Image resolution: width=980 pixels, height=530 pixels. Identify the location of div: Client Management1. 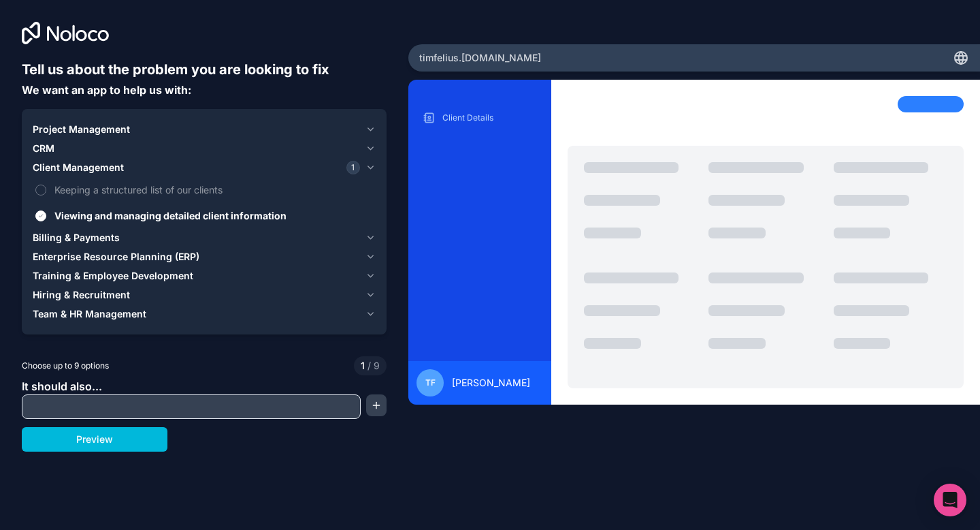
(204, 202).